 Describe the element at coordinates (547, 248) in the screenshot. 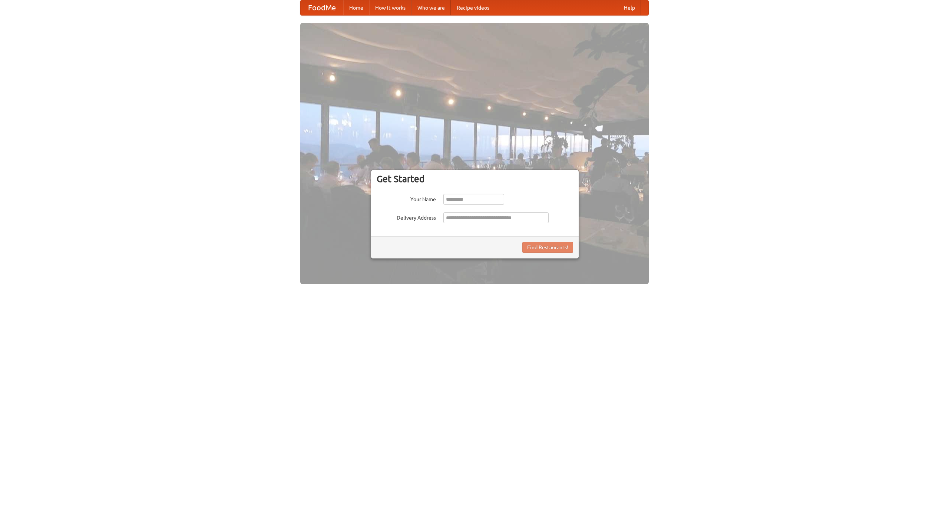

I see `button: Find Restaurants!` at that location.